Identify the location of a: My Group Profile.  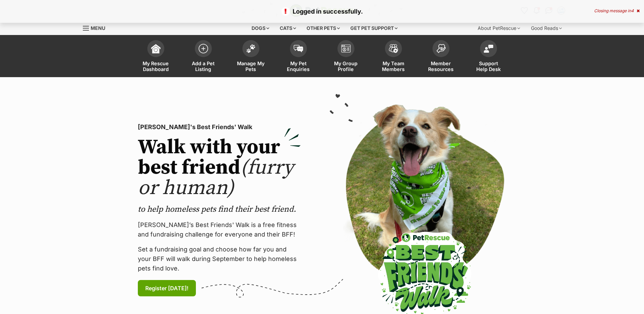
(346, 57).